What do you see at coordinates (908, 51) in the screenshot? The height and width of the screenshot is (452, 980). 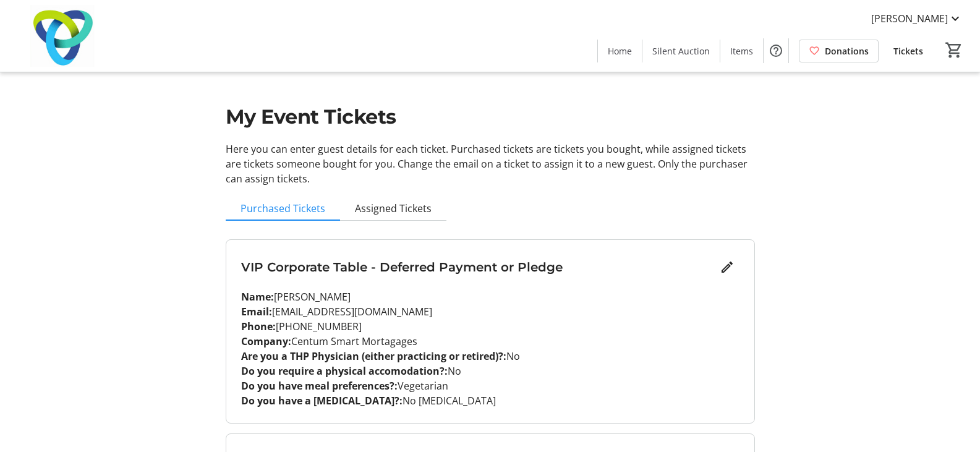 I see `a: Tickets` at bounding box center [908, 51].